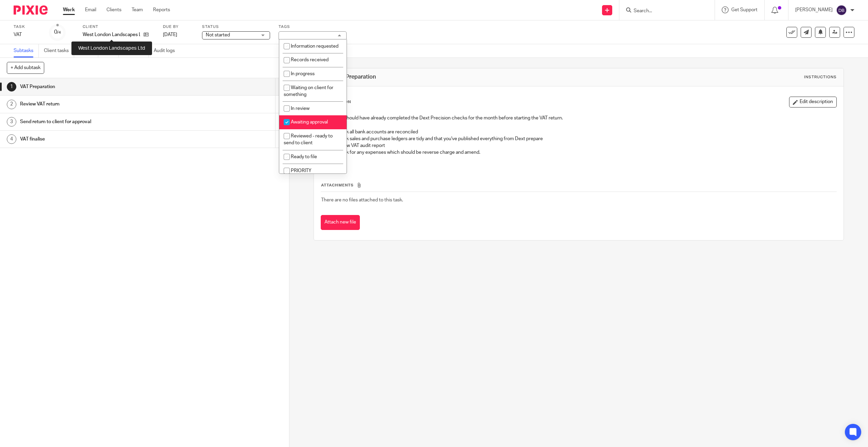  What do you see at coordinates (11, 105) in the screenshot?
I see `div: 2` at bounding box center [11, 105].